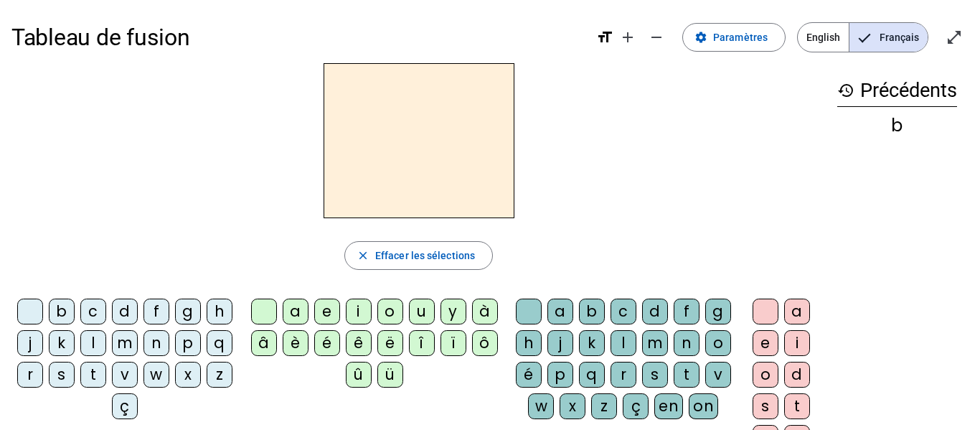  I want to click on div: ï, so click(453, 343).